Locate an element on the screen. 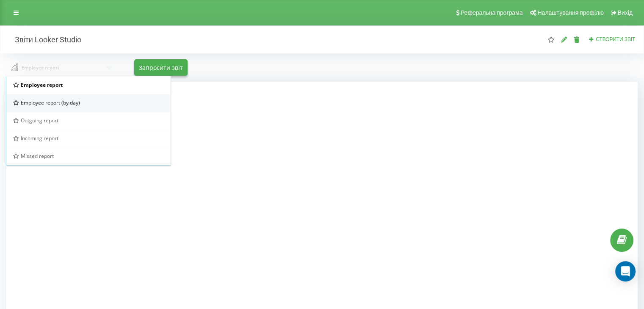  span: Вихід is located at coordinates (625, 12).